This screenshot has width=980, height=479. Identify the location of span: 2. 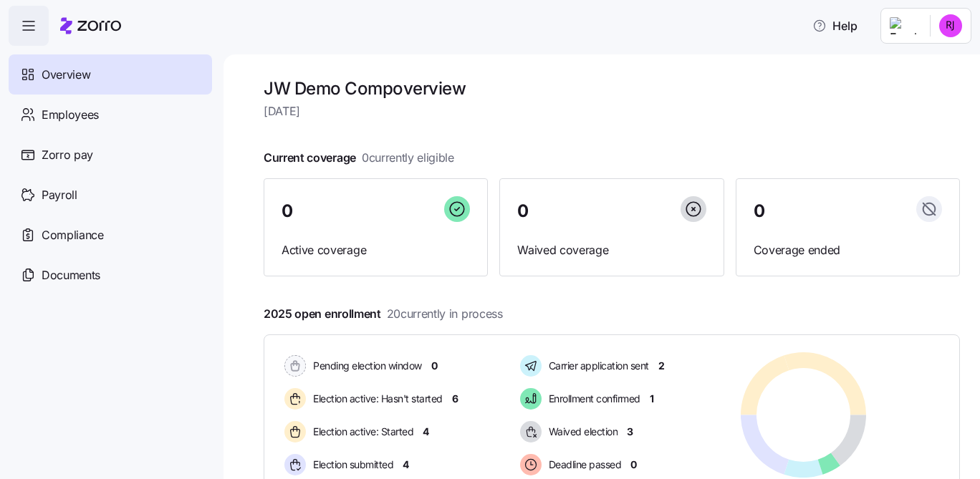
(661, 366).